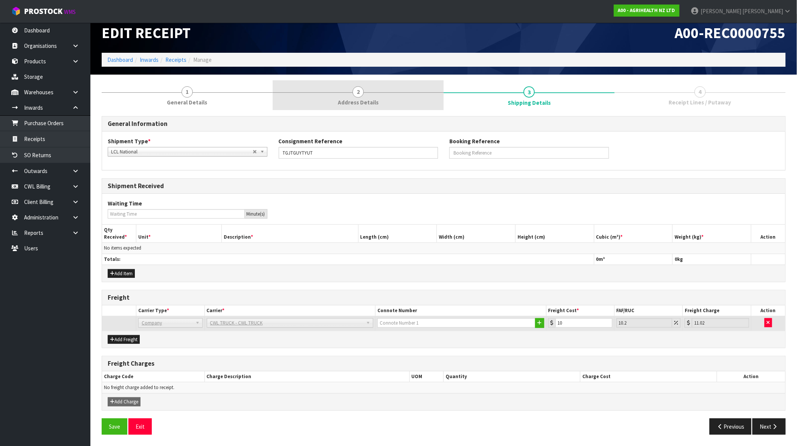 This screenshot has height=446, width=797. I want to click on span: 3, so click(529, 92).